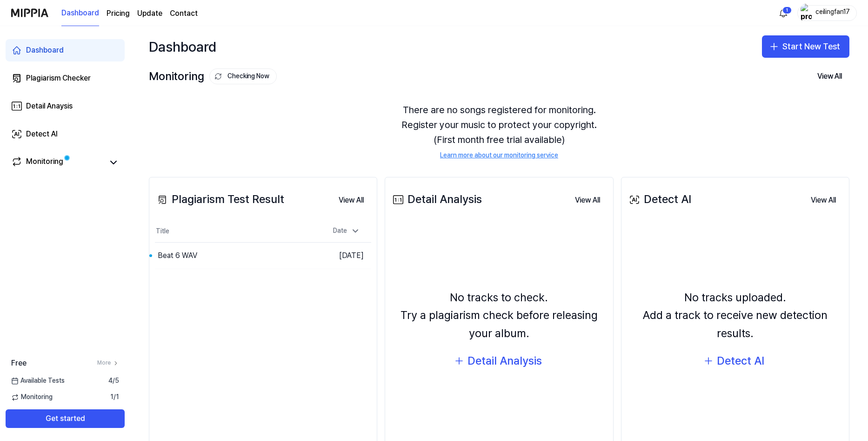  I want to click on a: Detail Anaysis, so click(65, 106).